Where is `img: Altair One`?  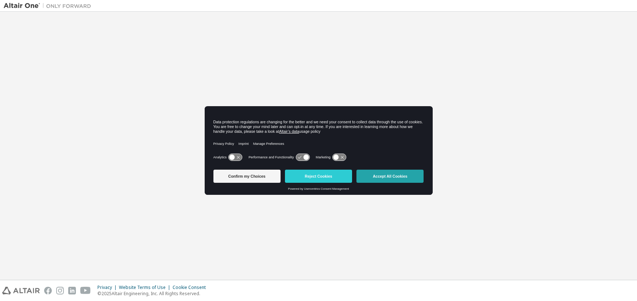 img: Altair One is located at coordinates (49, 6).